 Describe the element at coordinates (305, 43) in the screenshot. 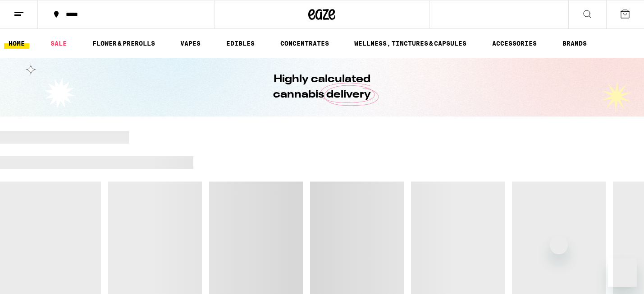

I see `a: CONCENTRATES` at that location.